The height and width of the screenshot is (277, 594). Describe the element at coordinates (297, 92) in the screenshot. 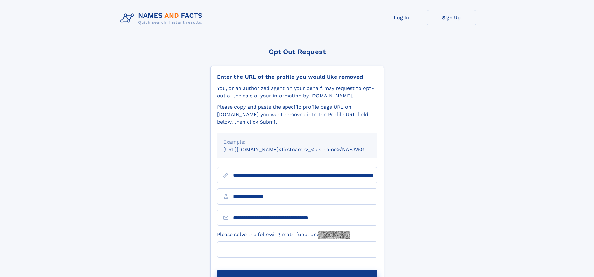

I see `div: You, or an authorized agent on your behalf, may request to opt-out of the sale of your informatio...` at that location.